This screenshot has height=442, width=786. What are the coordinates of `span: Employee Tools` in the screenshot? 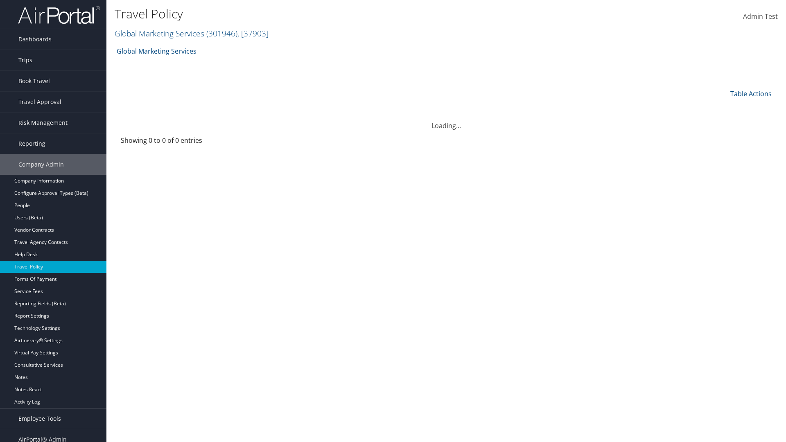 It's located at (40, 419).